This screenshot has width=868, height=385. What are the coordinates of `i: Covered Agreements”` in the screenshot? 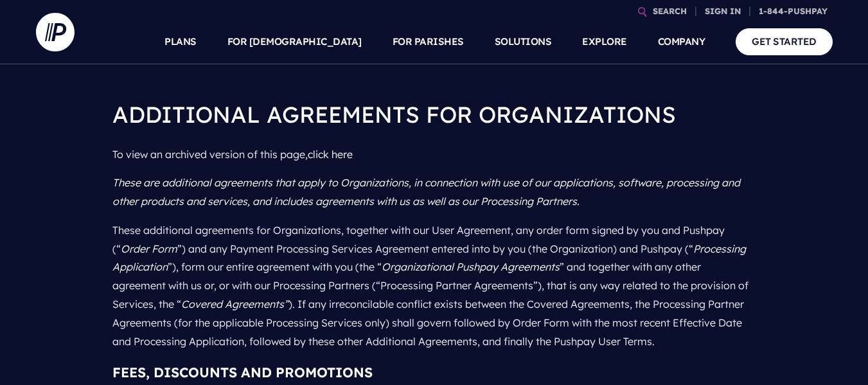 It's located at (235, 304).